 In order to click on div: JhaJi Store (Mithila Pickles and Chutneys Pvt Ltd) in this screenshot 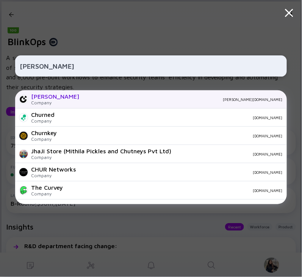, I will do `click(101, 151)`.